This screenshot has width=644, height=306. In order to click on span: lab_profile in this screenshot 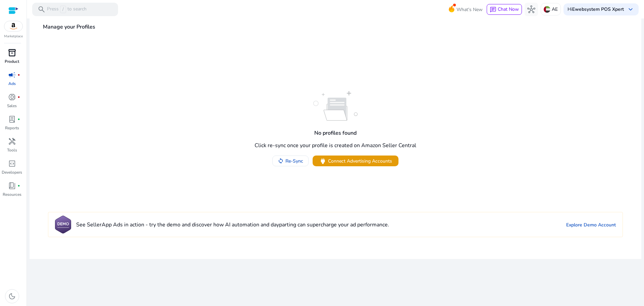, I will do `click(12, 119)`.